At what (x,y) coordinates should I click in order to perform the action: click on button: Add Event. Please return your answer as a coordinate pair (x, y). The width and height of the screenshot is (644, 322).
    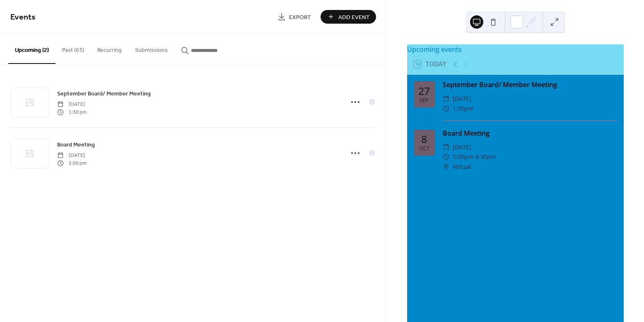
    Looking at the image, I should click on (348, 17).